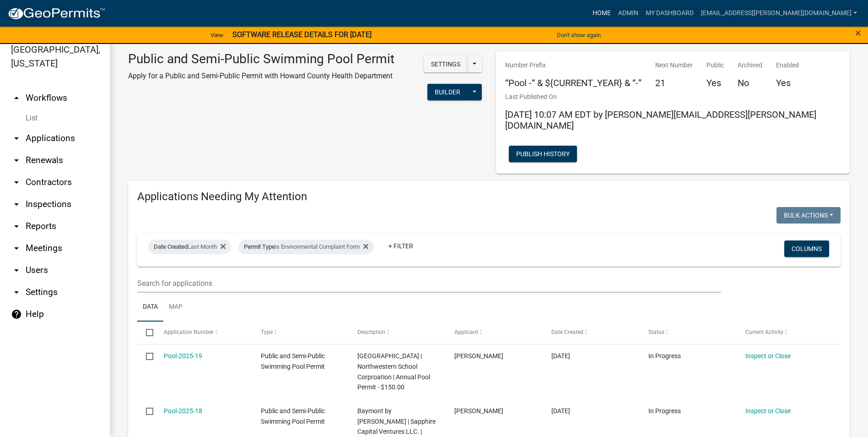 The width and height of the screenshot is (868, 437). I want to click on i: help, so click(17, 314).